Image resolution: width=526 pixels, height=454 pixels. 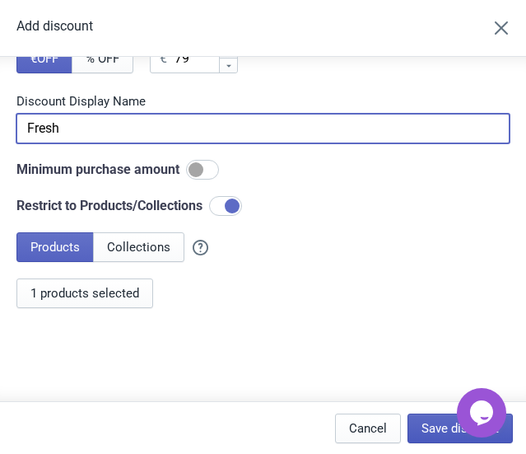 What do you see at coordinates (263, 170) in the screenshot?
I see `div: Minimum purchase amount` at bounding box center [263, 170].